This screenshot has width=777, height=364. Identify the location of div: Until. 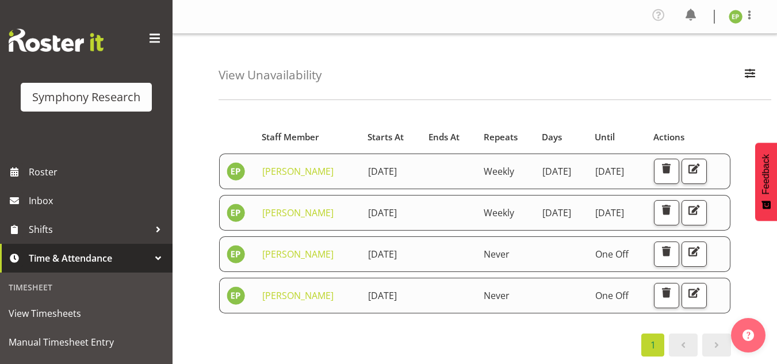
(617, 137).